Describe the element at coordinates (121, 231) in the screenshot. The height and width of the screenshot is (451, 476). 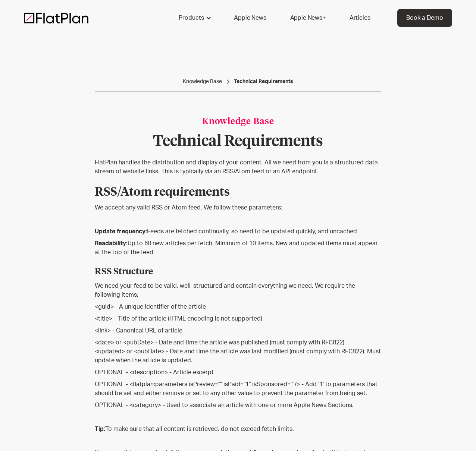
I see `strong: Update frequency:` at that location.